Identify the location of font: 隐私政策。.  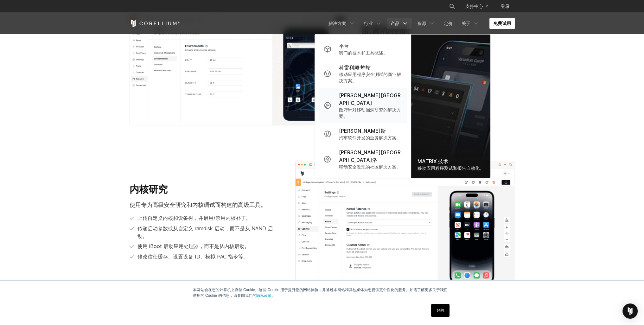
(266, 295).